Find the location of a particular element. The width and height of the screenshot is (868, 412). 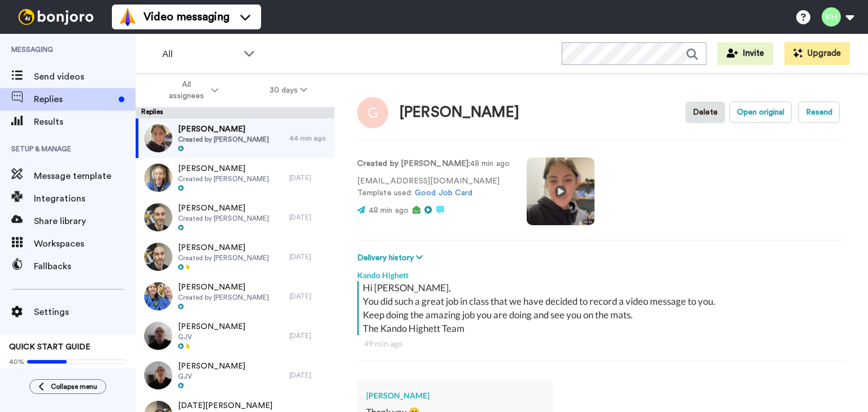

button: Collapse menu is located at coordinates (68, 387).